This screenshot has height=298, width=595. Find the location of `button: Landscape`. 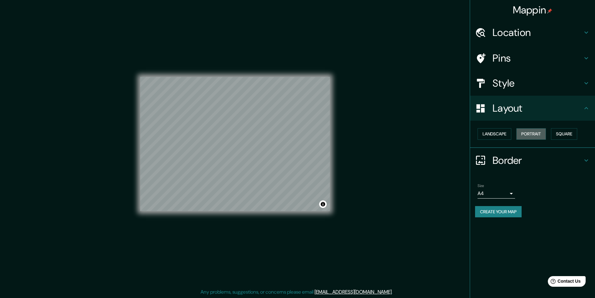

button: Landscape is located at coordinates (495, 134).